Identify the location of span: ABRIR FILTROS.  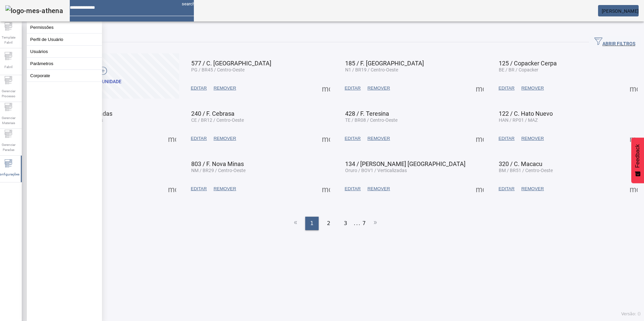
(615, 42).